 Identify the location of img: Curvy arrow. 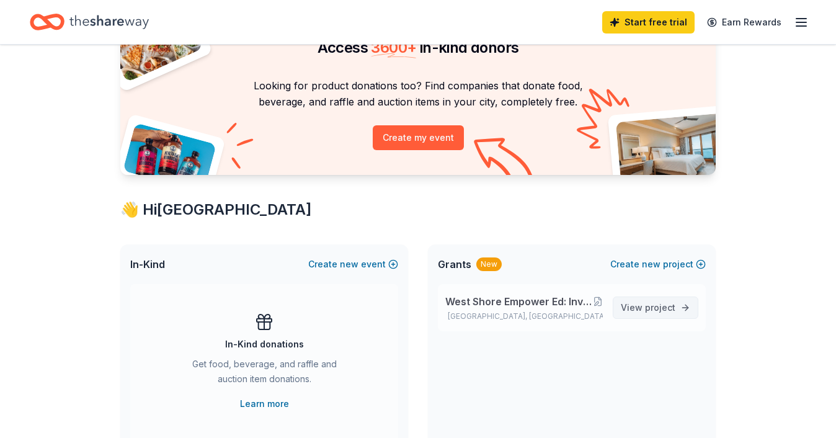
(505, 161).